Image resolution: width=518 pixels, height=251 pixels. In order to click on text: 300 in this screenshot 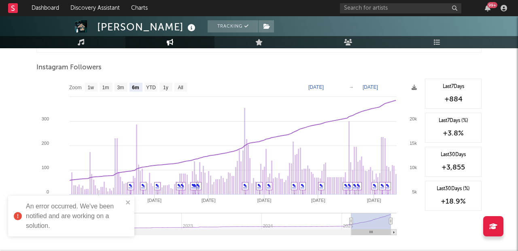, I will do `click(45, 119)`.